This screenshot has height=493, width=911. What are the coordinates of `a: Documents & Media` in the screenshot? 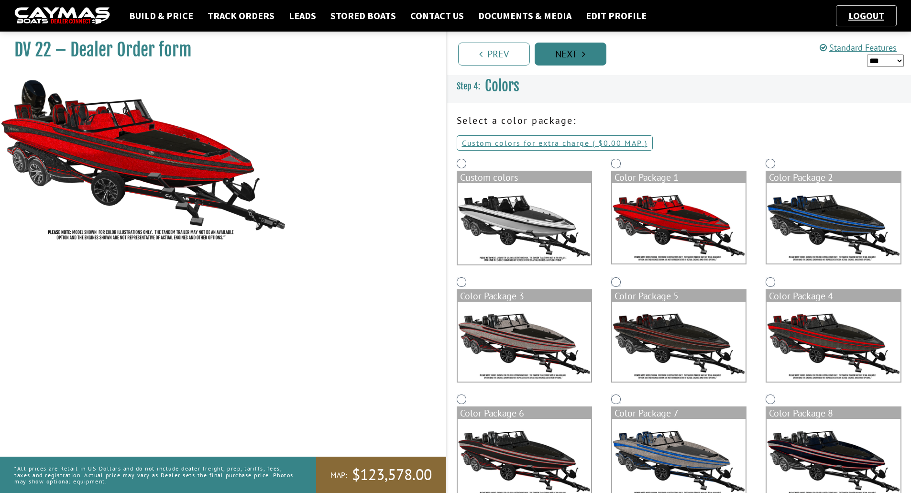 It's located at (525, 16).